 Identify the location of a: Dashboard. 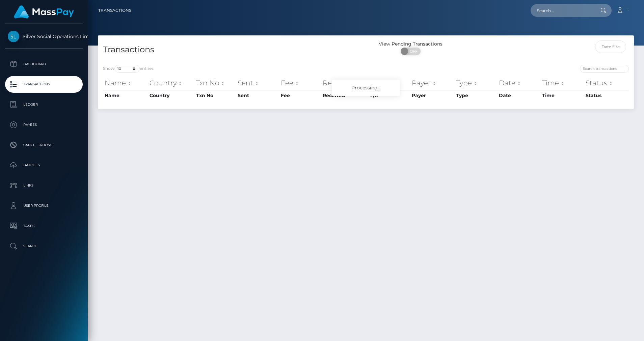
(44, 64).